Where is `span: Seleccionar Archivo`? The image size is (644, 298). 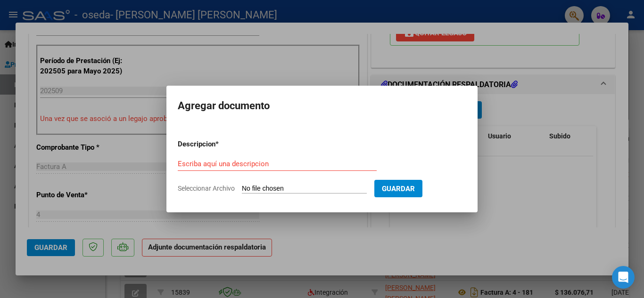
span: Seleccionar Archivo is located at coordinates (206, 188).